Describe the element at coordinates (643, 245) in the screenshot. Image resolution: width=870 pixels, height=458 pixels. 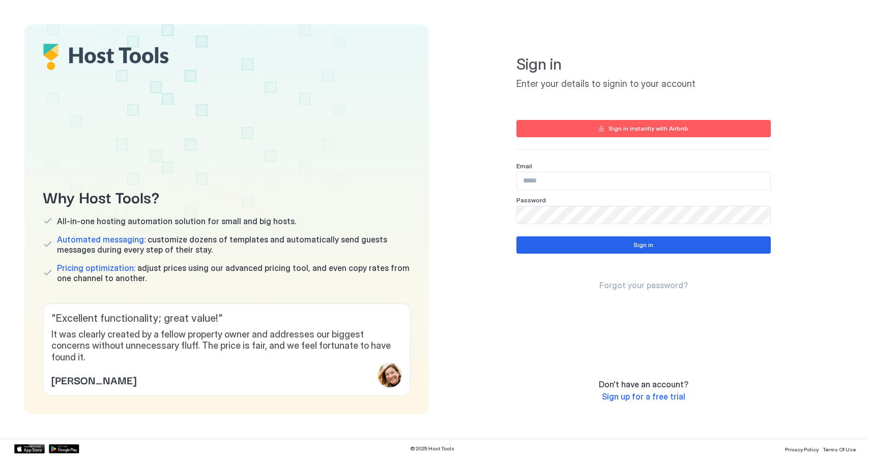
I see `div: Sign in` at that location.